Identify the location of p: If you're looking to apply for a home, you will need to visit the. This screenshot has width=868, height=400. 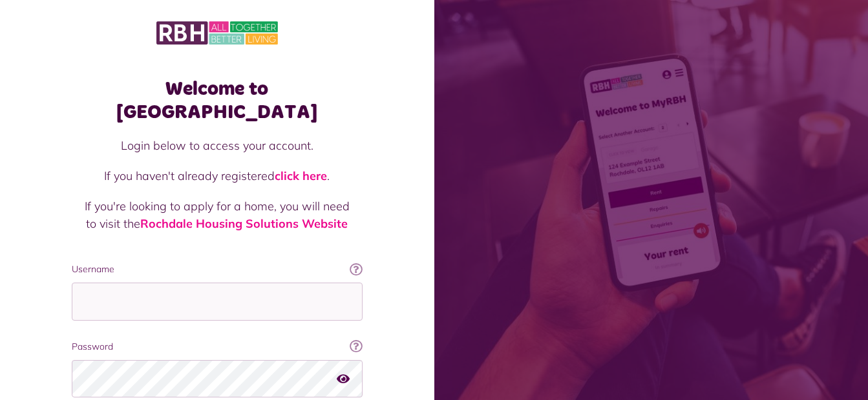
(217, 215).